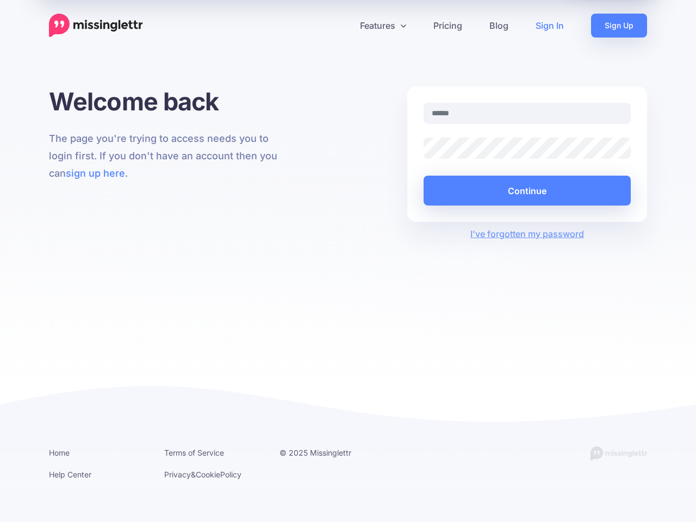 The image size is (696, 522). Describe the element at coordinates (169, 101) in the screenshot. I see `h1: Welcome back` at that location.